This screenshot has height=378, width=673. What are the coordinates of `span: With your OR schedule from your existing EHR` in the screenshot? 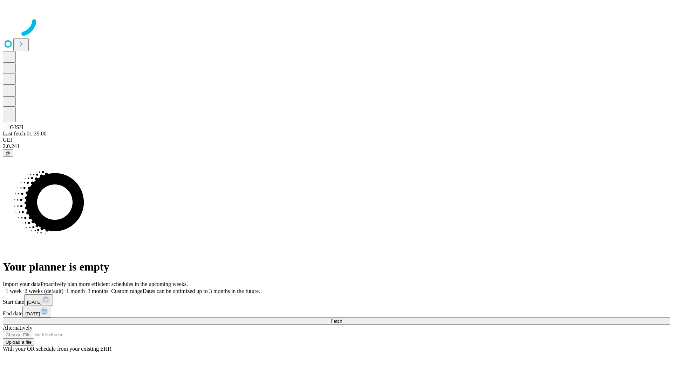 It's located at (57, 349).